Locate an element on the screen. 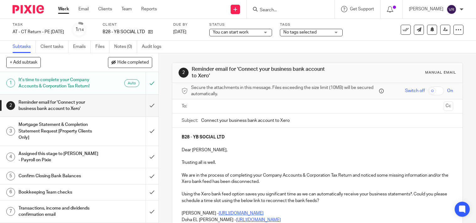 This screenshot has height=223, width=476. div: 4 is located at coordinates (11, 157).